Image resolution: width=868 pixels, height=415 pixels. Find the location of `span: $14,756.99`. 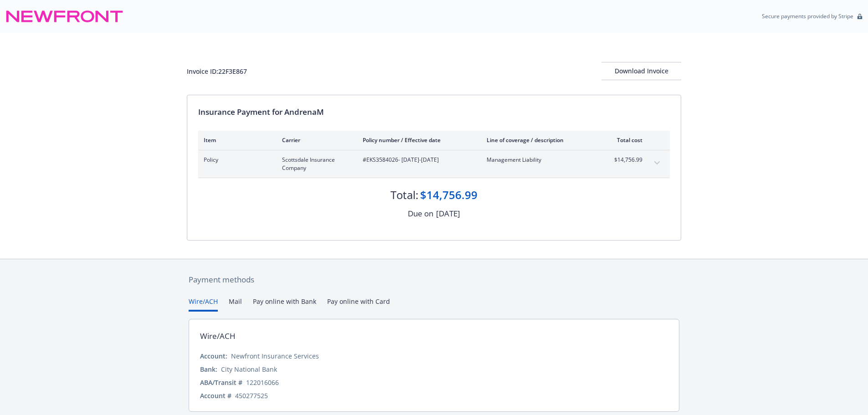

span: $14,756.99 is located at coordinates (625, 159).